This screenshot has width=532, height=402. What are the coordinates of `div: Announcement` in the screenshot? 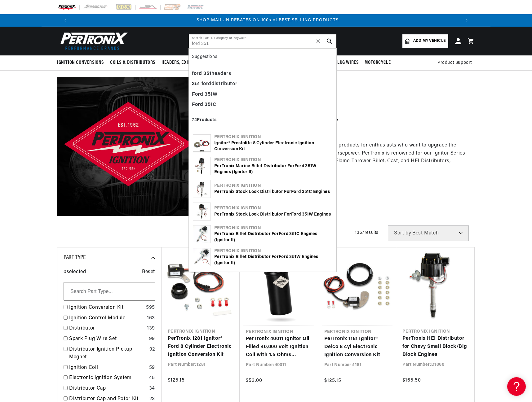 It's located at (267, 20).